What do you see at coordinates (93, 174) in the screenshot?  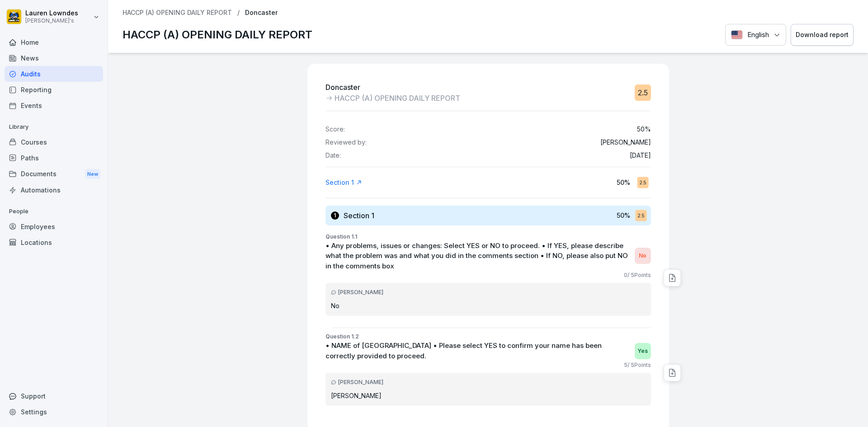 I see `div: New` at bounding box center [93, 174].